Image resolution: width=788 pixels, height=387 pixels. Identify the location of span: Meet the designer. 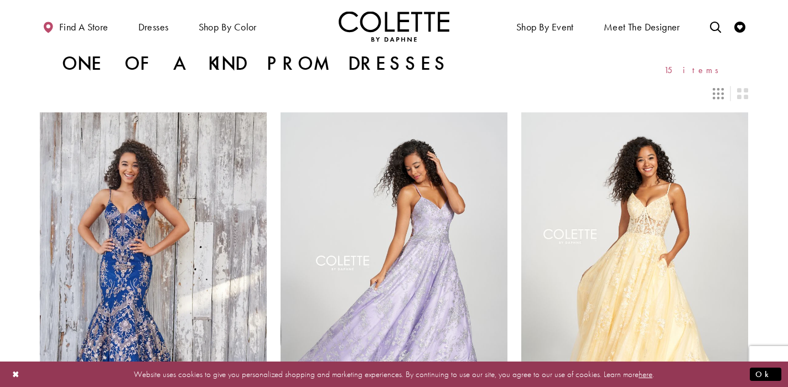
(642, 27).